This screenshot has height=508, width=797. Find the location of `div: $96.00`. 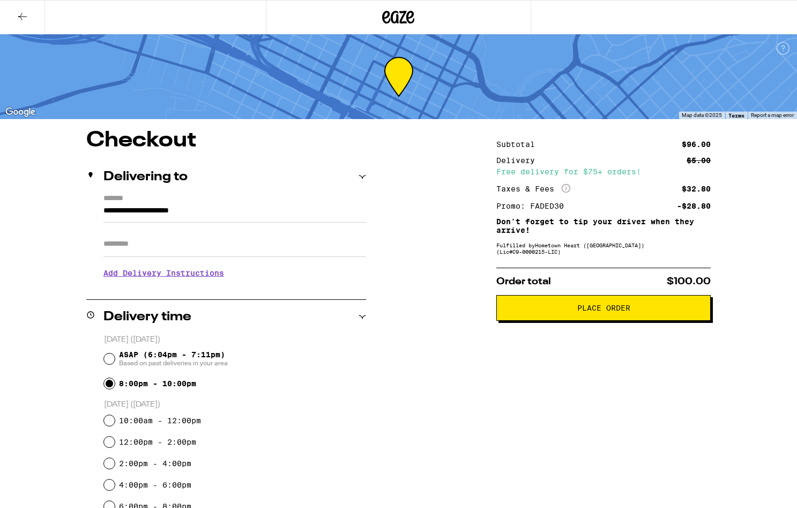

div: $96.00 is located at coordinates (697, 144).